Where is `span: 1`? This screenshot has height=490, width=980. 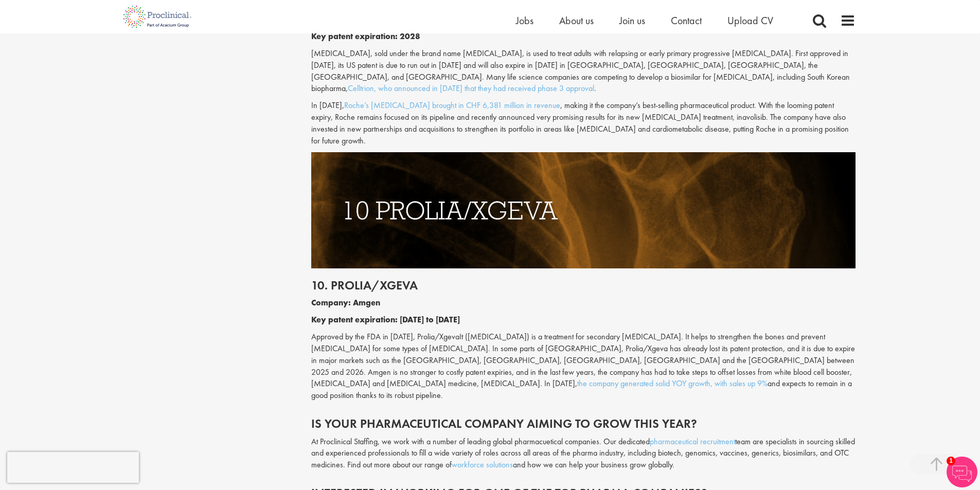 span: 1 is located at coordinates (950, 461).